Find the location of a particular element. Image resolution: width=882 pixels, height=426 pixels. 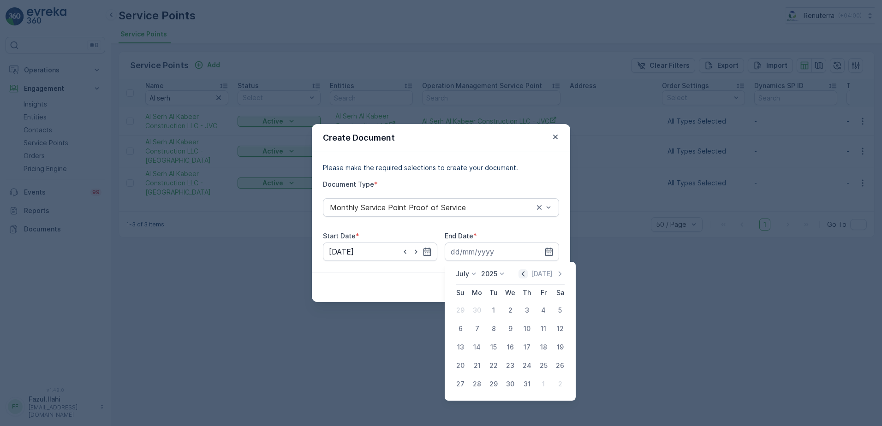

div: 19 is located at coordinates (560, 347).